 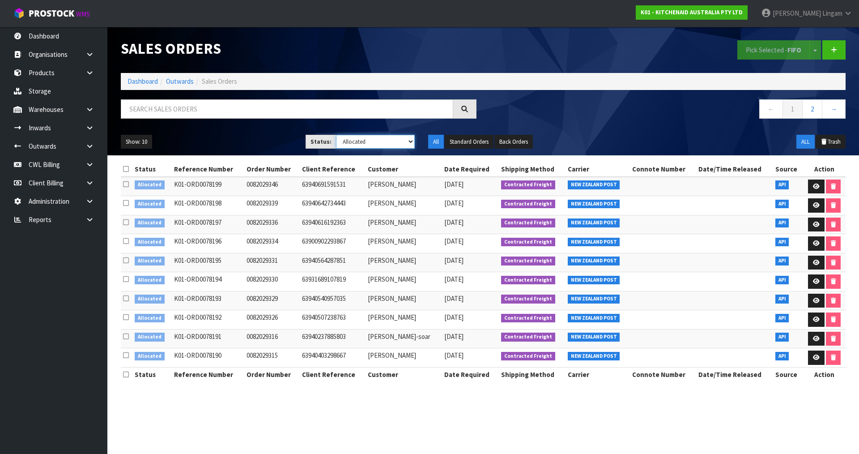 I want to click on td: K01-ORD0078198, so click(x=208, y=205).